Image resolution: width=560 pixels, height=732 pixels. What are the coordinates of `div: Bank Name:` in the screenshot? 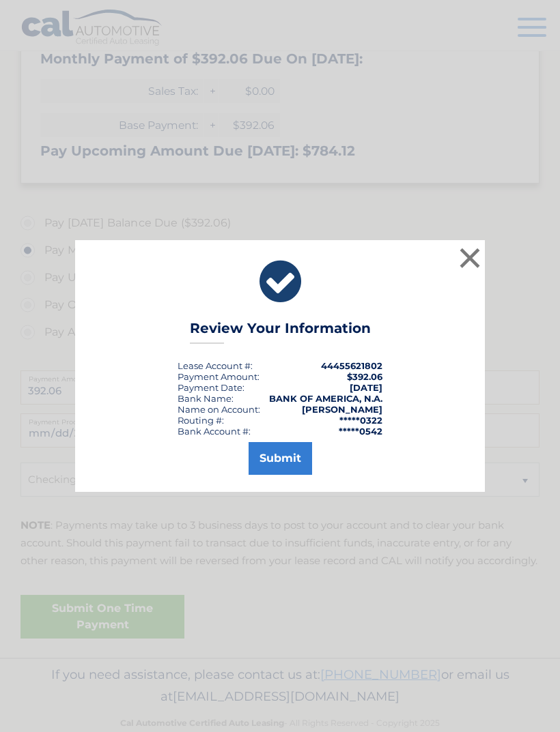 It's located at (206, 399).